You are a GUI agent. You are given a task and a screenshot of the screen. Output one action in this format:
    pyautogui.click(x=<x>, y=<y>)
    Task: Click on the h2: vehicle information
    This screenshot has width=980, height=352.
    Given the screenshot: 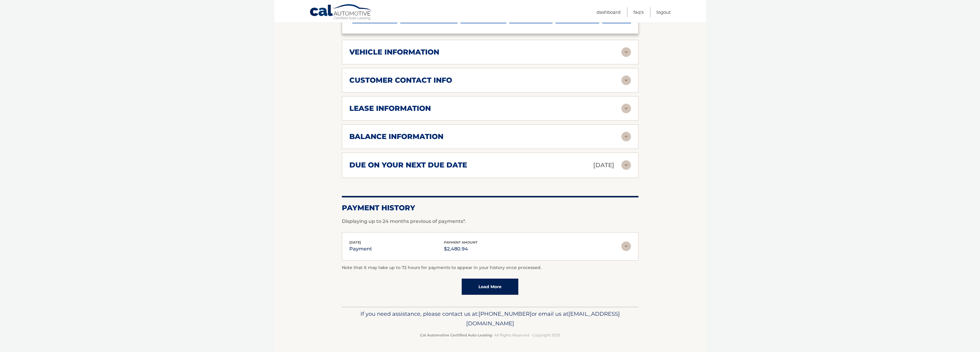 What is the action you would take?
    pyautogui.click(x=394, y=52)
    